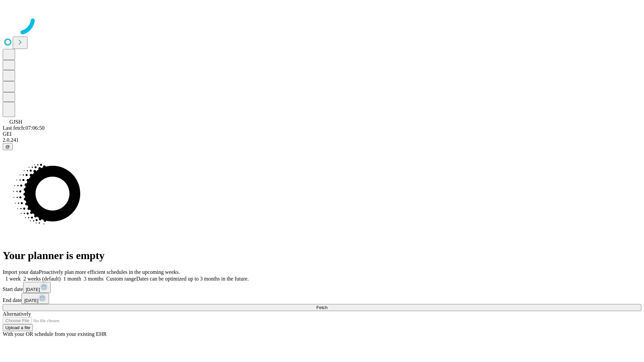 This screenshot has width=644, height=362. I want to click on span: Proactively plan more efficient schedules in the upcoming weeks., so click(109, 272).